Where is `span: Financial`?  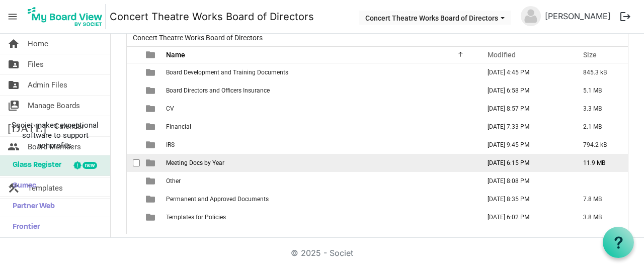
span: Financial is located at coordinates (179, 127).